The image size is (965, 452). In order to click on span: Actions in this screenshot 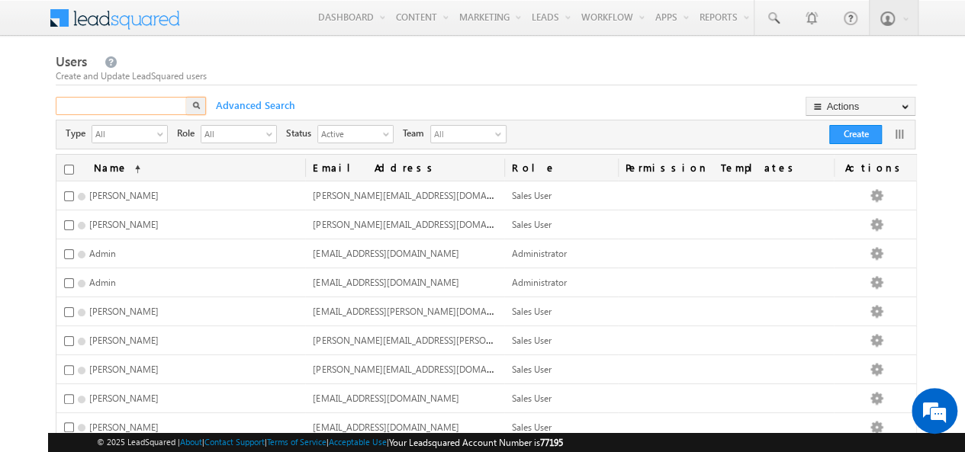, I will do `click(875, 168)`.